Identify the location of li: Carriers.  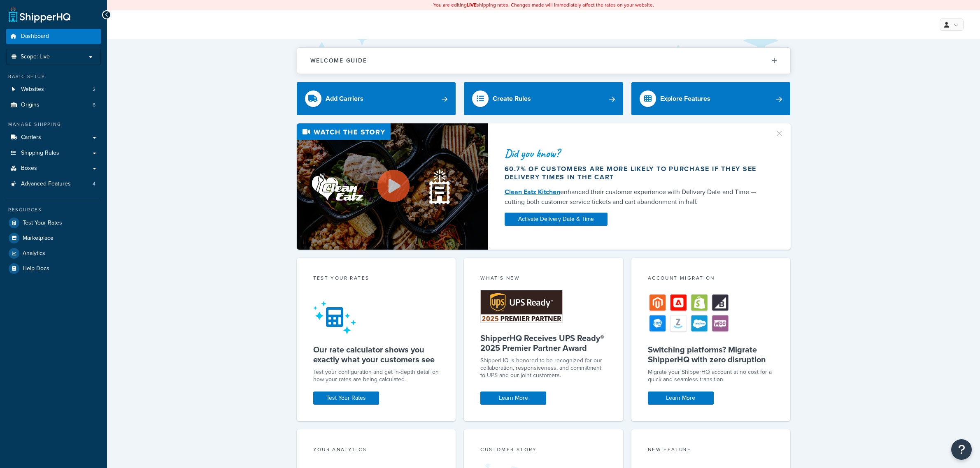
(53, 137).